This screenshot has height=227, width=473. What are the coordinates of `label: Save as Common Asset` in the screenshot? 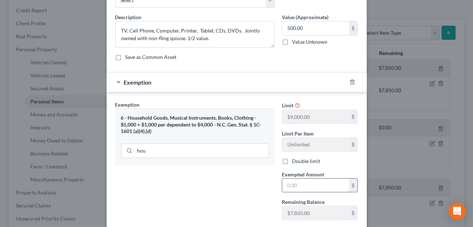 It's located at (151, 57).